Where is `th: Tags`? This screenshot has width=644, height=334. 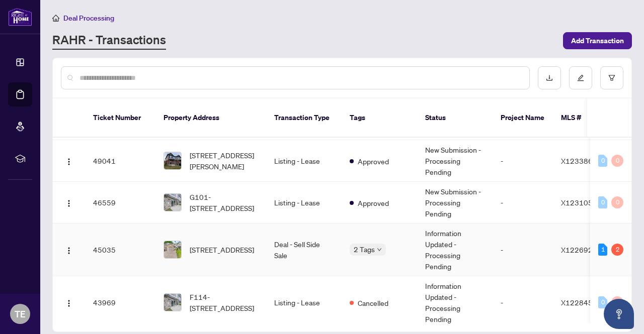
th: Tags is located at coordinates (380, 118).